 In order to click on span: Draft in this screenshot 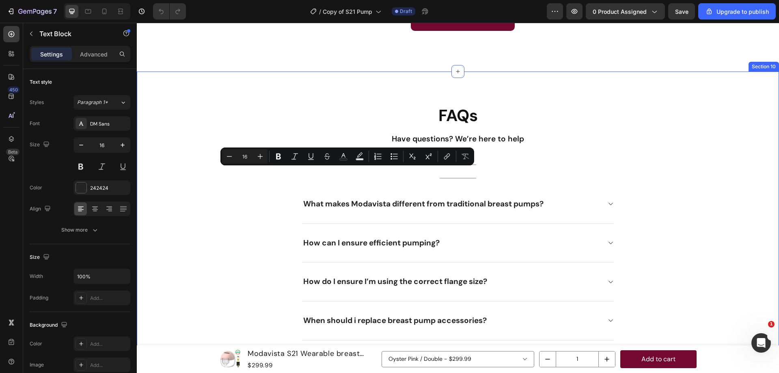, I will do `click(406, 11)`.